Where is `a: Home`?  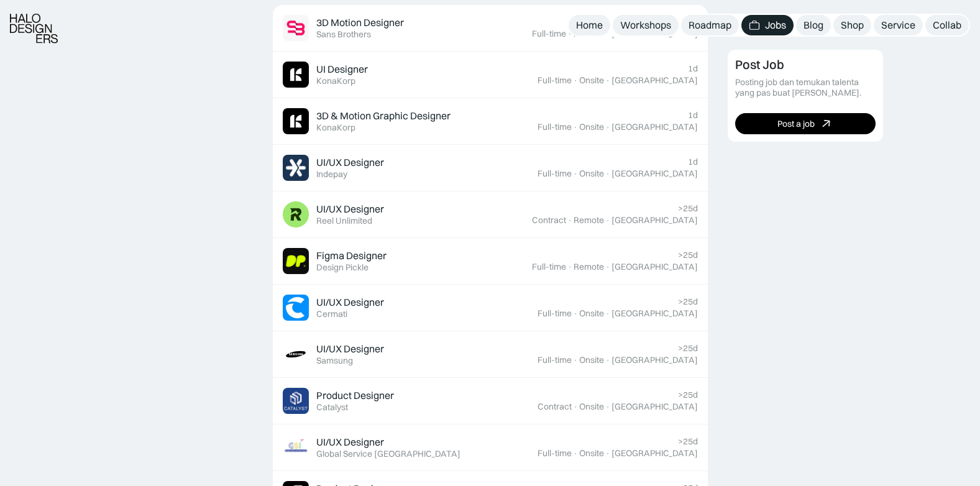
a: Home is located at coordinates (589, 25).